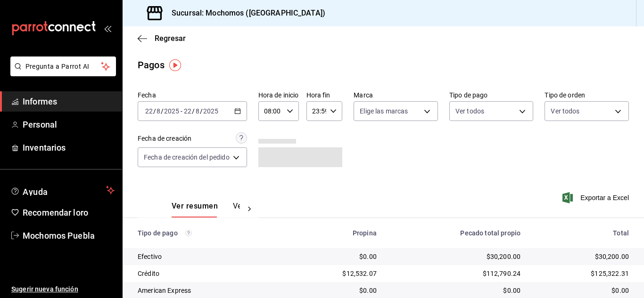  Describe the element at coordinates (164, 290) in the screenshot. I see `font: American Express` at that location.